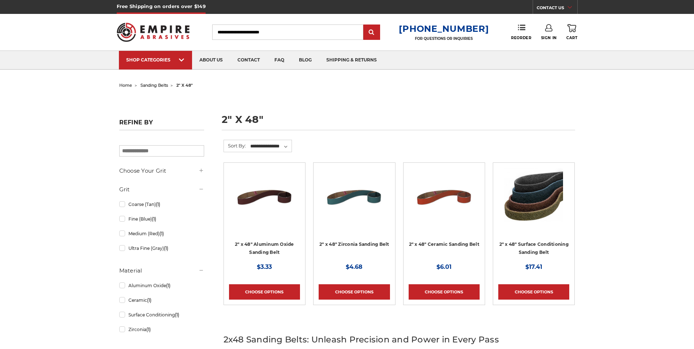  I want to click on input: Submit, so click(371, 33).